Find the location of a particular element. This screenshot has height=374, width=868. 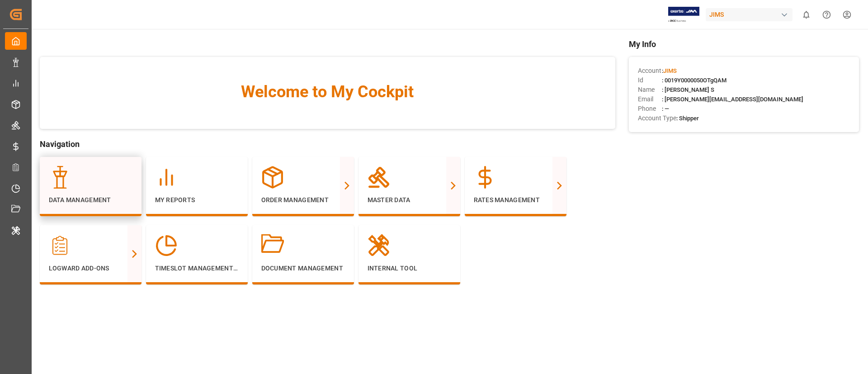

p: Timeslot Management V2 is located at coordinates (196, 268).